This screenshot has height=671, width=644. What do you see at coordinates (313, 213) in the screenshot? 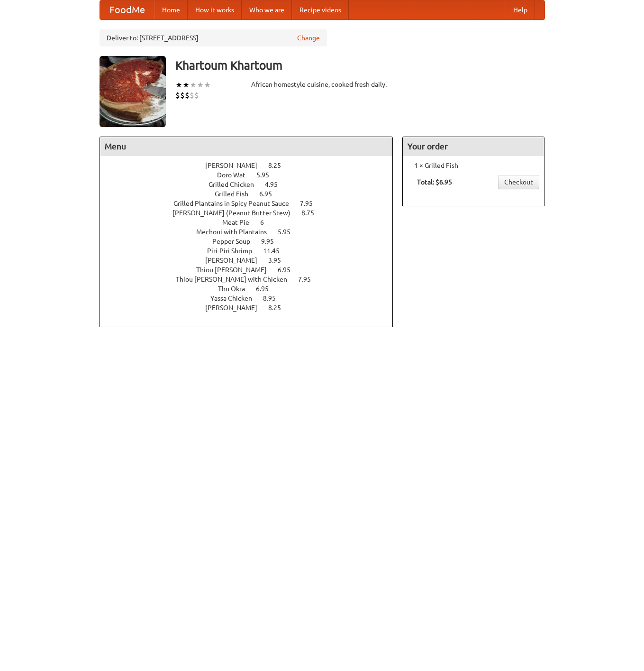
I see `span: 8.75` at bounding box center [313, 213].